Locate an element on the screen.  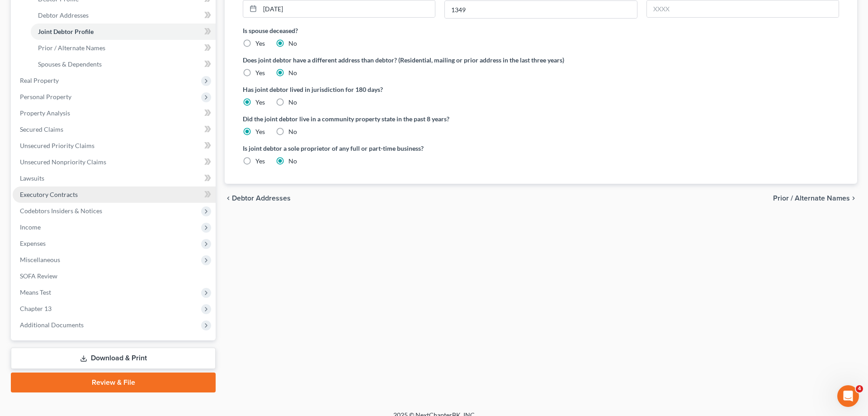
a: Joint Debtor Profile is located at coordinates (123, 32).